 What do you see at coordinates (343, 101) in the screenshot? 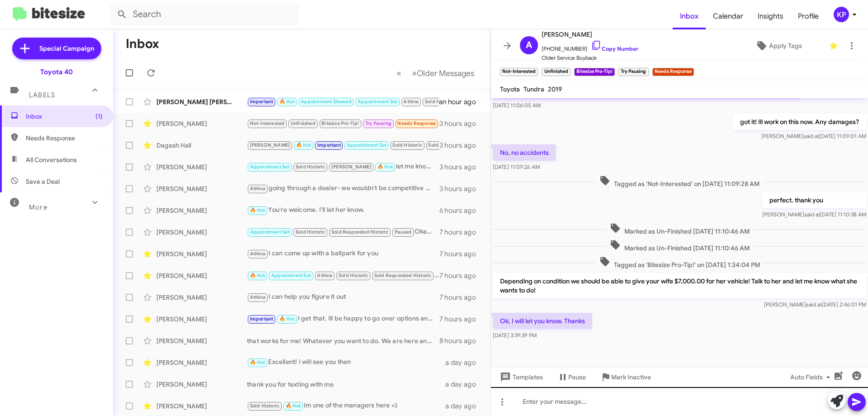
I see `div: I'm pretty busy and Ourisman is pretty far away from me. Can you send me a quote / range for what...` at bounding box center [343, 101].